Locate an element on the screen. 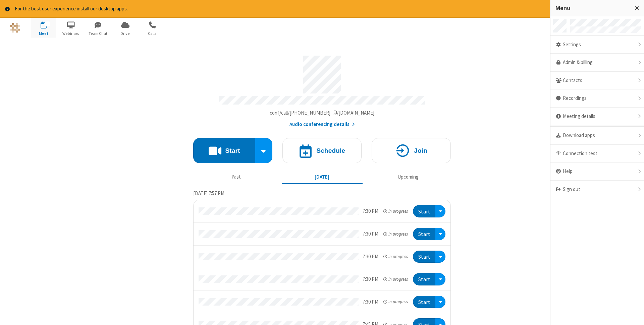 Image resolution: width=644 pixels, height=325 pixels. h4: Start is located at coordinates (232, 150).